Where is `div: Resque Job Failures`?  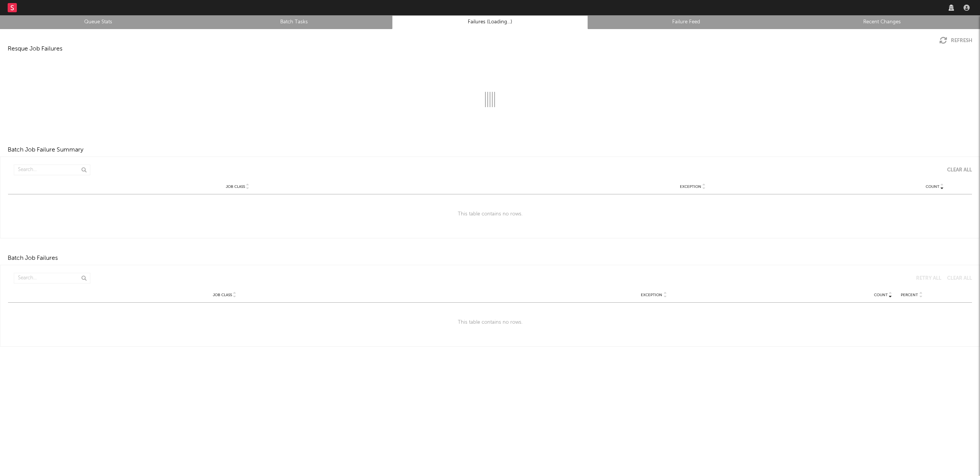
div: Resque Job Failures is located at coordinates (35, 49).